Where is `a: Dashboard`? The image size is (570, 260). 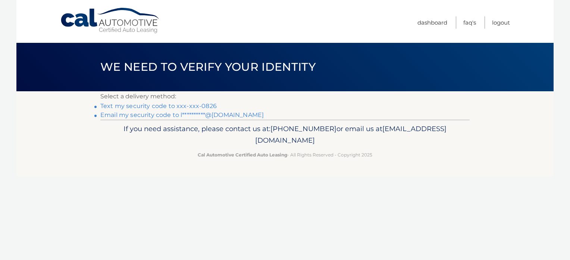
a: Dashboard is located at coordinates (432, 22).